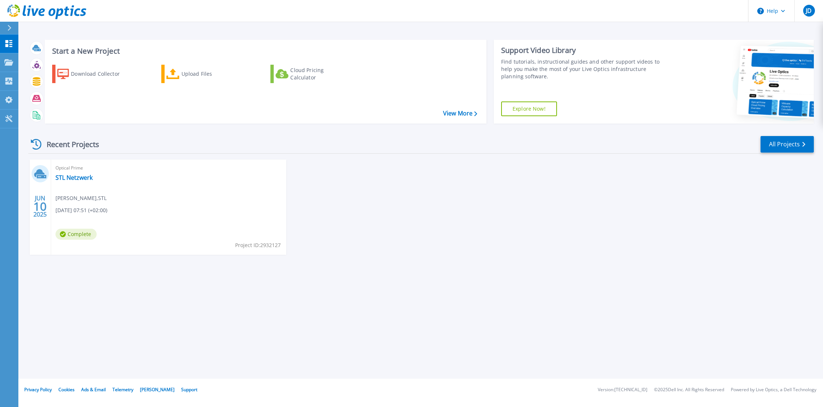 This screenshot has width=823, height=407. Describe the element at coordinates (74, 177) in the screenshot. I see `a: STL Netzwerk` at that location.